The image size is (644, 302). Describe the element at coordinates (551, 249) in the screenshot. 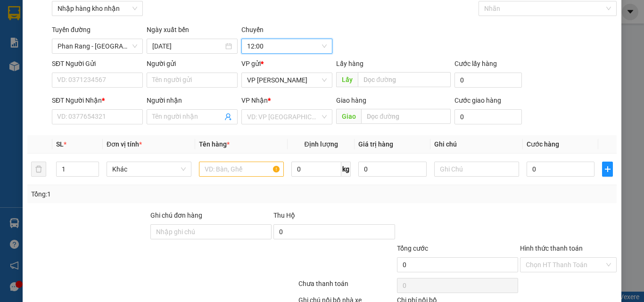

I see `label: Hình thức thanh toán` at that location.